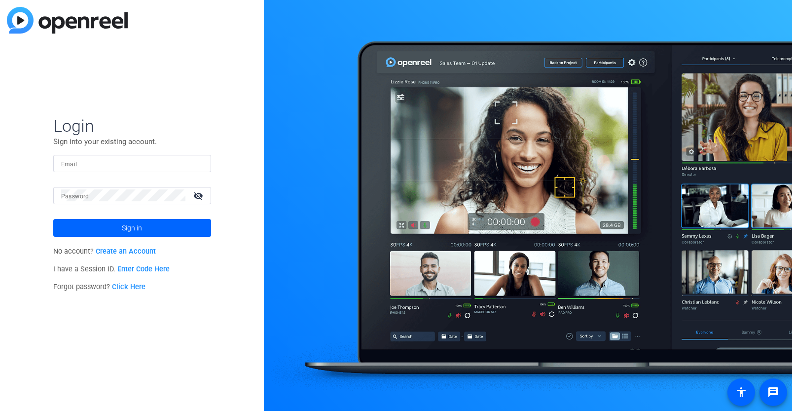 The height and width of the screenshot is (411, 792). I want to click on a: Enter Code Here, so click(143, 269).